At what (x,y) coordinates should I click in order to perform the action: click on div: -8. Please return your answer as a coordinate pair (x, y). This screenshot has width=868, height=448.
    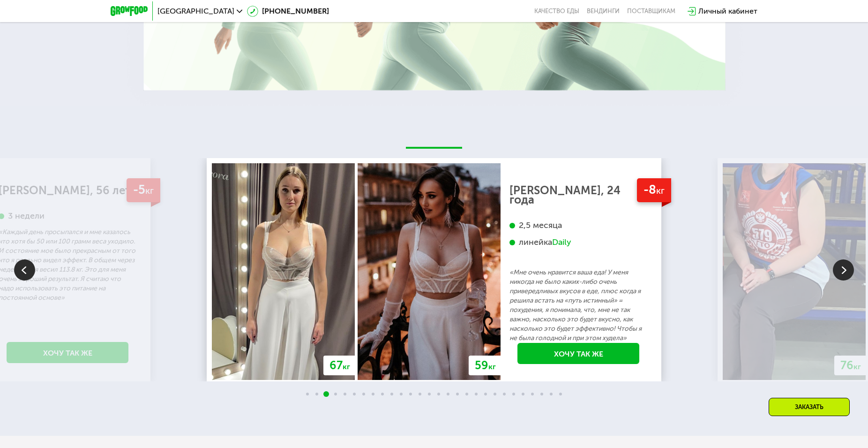
    Looking at the image, I should click on (654, 190).